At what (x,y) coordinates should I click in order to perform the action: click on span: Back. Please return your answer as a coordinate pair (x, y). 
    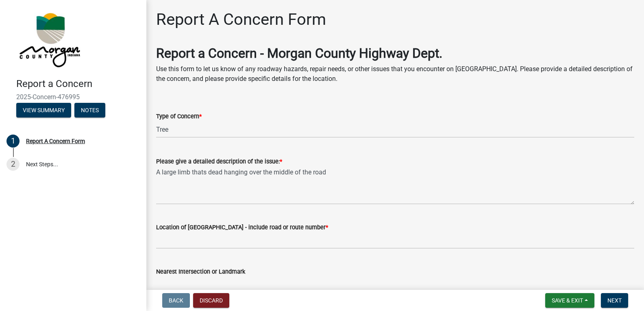
    Looking at the image, I should click on (176, 300).